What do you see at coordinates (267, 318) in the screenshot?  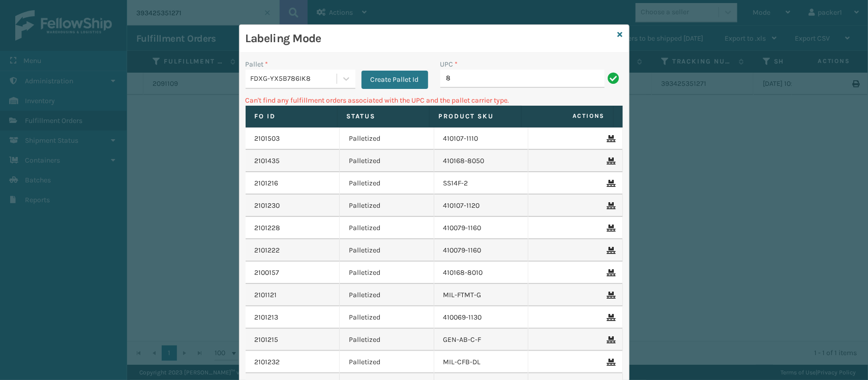 I see `a: 2101213` at bounding box center [267, 318].